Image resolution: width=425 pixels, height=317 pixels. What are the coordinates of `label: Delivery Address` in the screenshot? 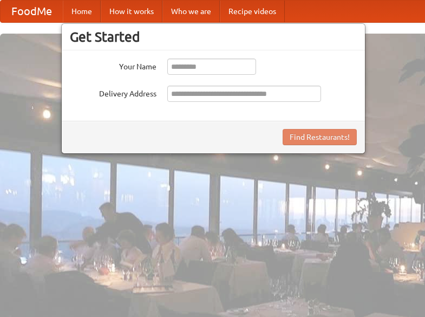 It's located at (113, 92).